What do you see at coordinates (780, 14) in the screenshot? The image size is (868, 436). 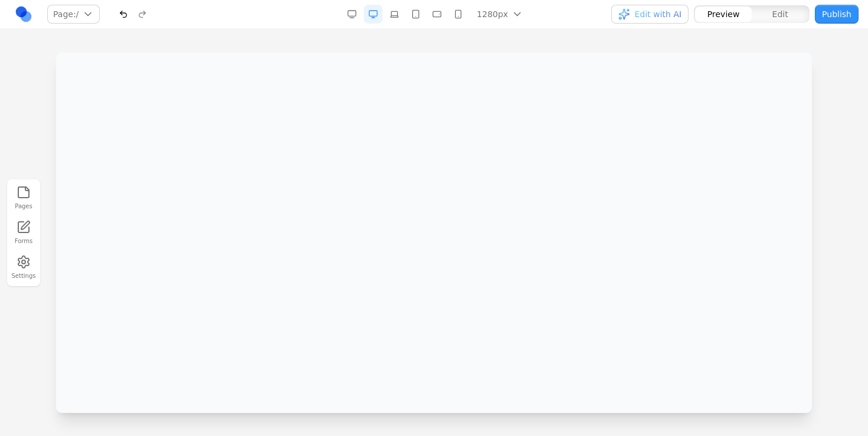 I see `span: Edit` at bounding box center [780, 14].